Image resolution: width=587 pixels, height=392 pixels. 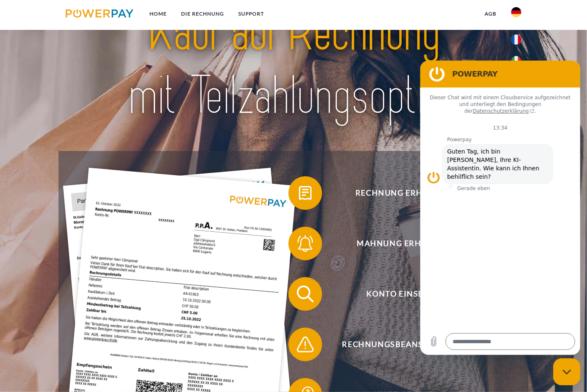 What do you see at coordinates (398, 345) in the screenshot?
I see `button: Rechnungsbeanstandung` at bounding box center [398, 345].